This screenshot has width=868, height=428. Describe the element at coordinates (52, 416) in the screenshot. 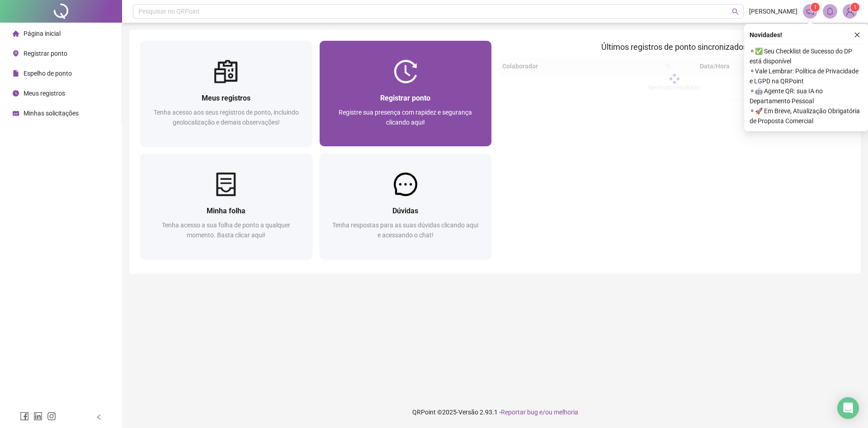

I see `span: instagram` at that location.